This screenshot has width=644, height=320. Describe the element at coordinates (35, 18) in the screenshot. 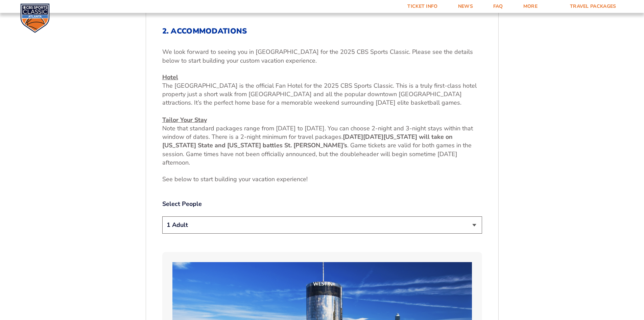

I see `img: CBS Sports Classic` at that location.